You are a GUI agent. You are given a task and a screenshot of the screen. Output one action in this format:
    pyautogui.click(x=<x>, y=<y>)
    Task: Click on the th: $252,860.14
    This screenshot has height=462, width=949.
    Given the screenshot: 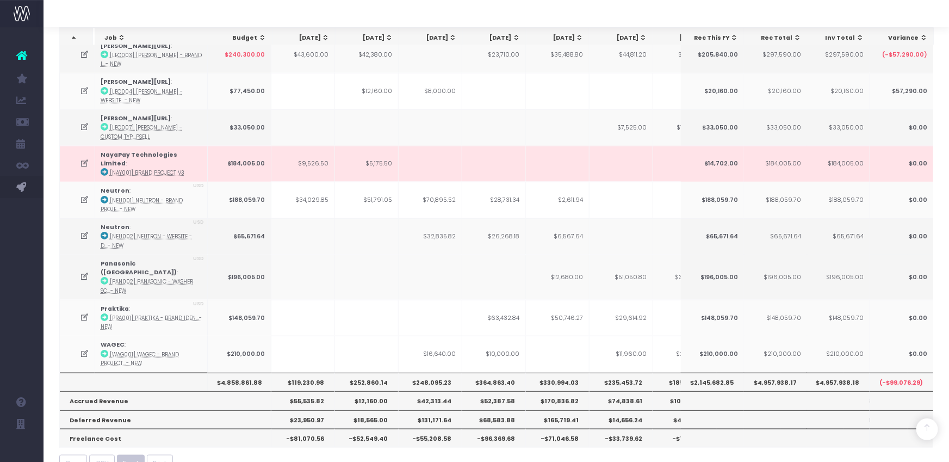 What is the action you would take?
    pyautogui.click(x=367, y=382)
    